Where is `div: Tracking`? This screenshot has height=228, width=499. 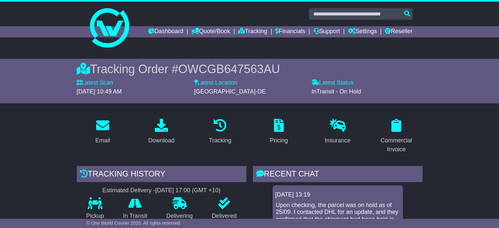 div: Tracking is located at coordinates (220, 140).